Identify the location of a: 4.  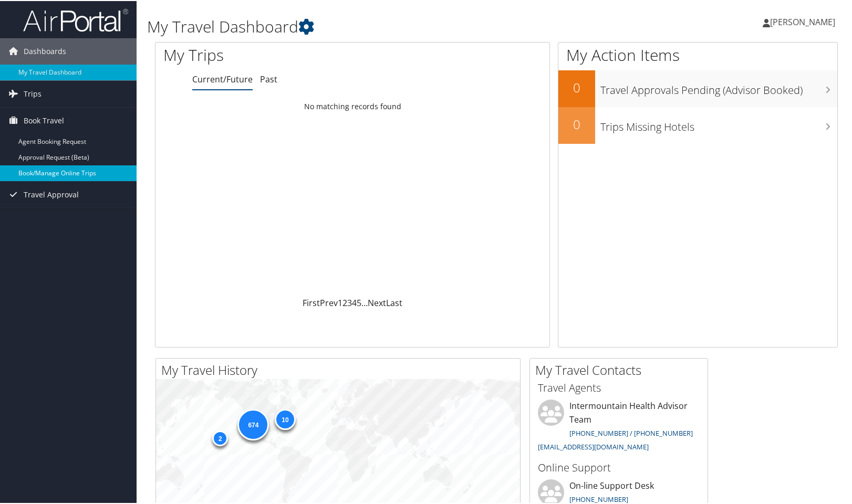
(354, 302).